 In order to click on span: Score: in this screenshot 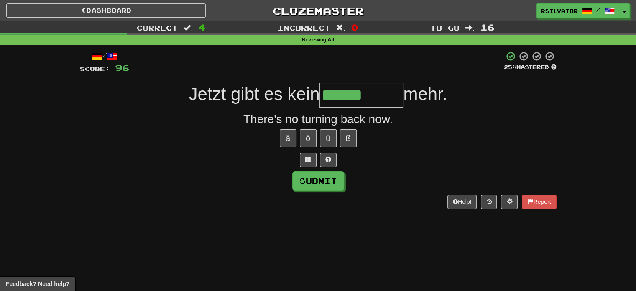, I will do `click(95, 69)`.